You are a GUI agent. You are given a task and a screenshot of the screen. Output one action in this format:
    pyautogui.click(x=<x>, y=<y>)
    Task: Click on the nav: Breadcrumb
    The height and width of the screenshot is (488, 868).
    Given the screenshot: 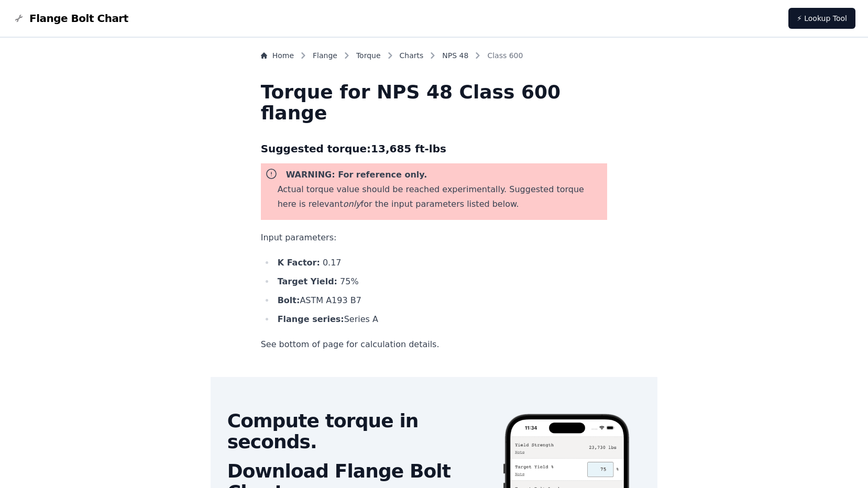 What is the action you would take?
    pyautogui.click(x=434, y=57)
    